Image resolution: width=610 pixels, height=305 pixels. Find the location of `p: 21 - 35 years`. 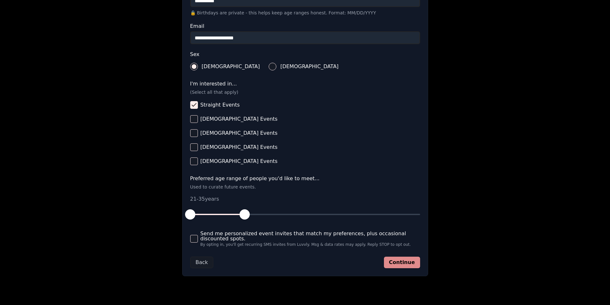

p: 21 - 35 years is located at coordinates (305, 199).